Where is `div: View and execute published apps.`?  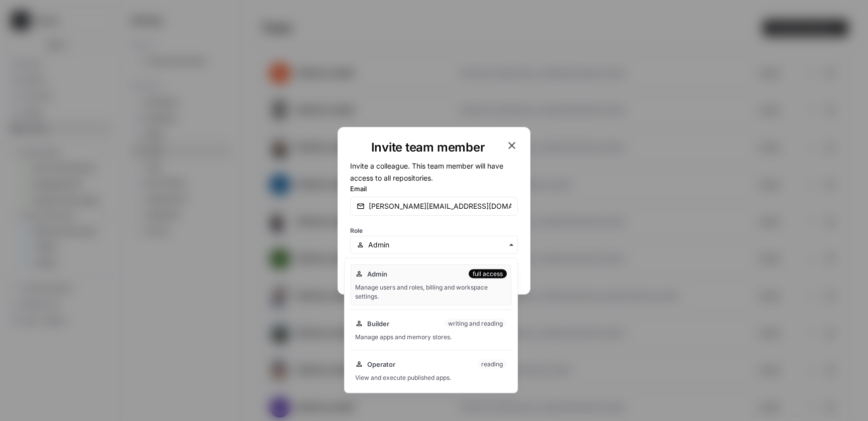 div: View and execute published apps. is located at coordinates (431, 378).